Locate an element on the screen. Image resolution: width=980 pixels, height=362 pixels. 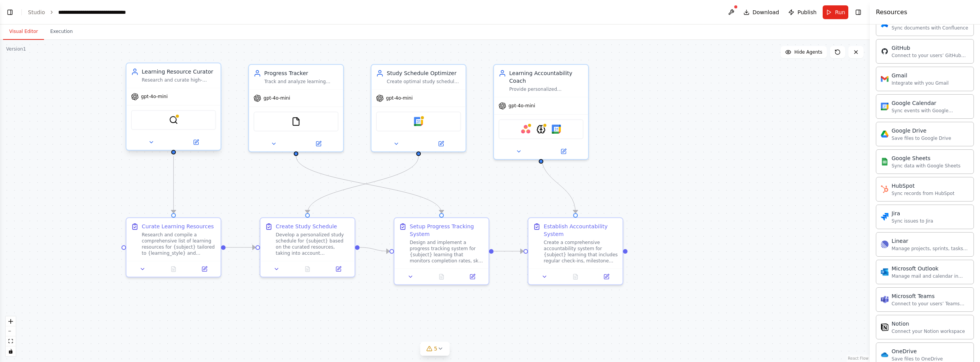
img: Notion is located at coordinates (885, 327).